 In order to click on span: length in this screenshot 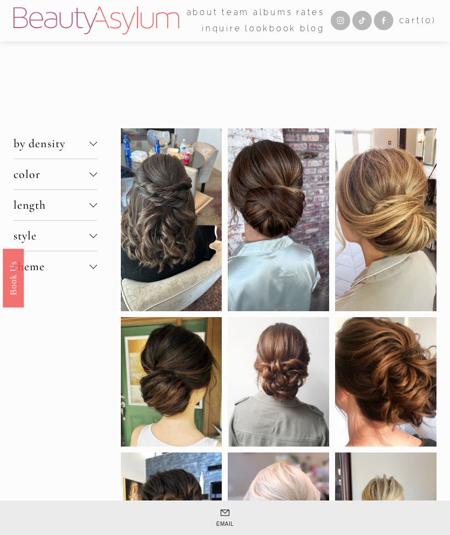, I will do `click(51, 205)`.